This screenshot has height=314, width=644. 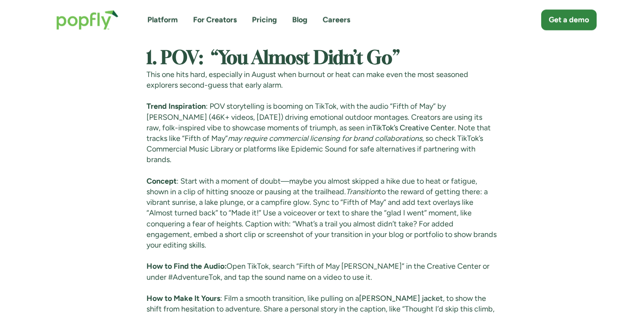 I want to click on a: For Creators, so click(x=215, y=20).